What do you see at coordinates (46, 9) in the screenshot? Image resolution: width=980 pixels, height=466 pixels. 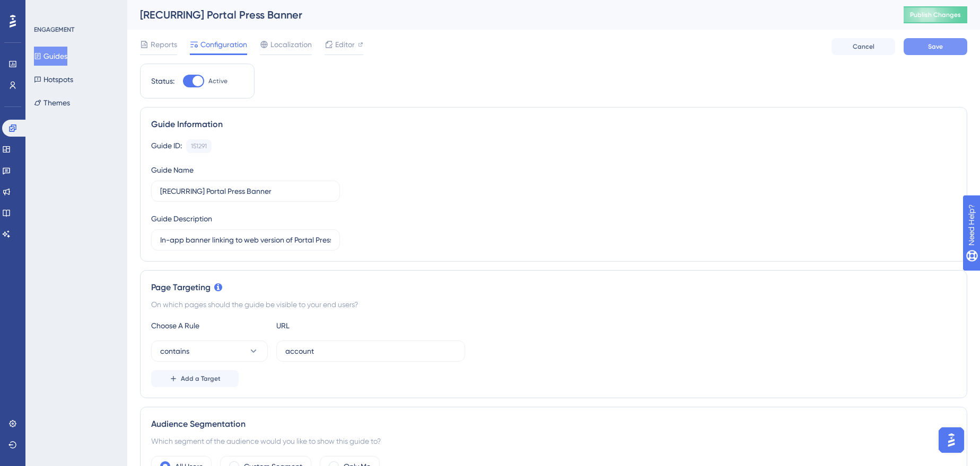 I see `span: Need Help?` at bounding box center [46, 9].